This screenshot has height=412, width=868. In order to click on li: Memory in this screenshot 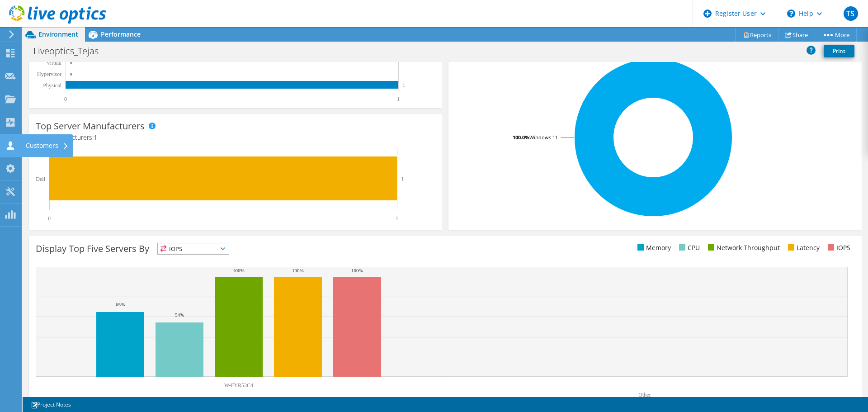, I will do `click(653, 248)`.